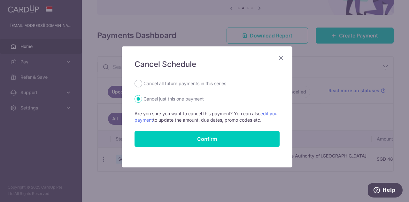 Image resolution: width=409 pixels, height=202 pixels. Describe the element at coordinates (207, 117) in the screenshot. I see `p: Are you sure you want to cancel this payment? You can also to update the amount, due dates, promo...` at that location.